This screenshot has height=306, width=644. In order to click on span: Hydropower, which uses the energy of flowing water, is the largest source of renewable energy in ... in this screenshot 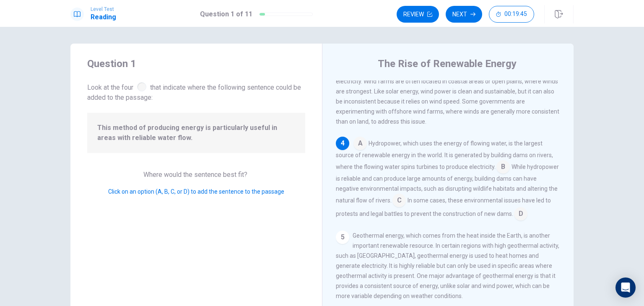, I will do `click(445, 155)`.